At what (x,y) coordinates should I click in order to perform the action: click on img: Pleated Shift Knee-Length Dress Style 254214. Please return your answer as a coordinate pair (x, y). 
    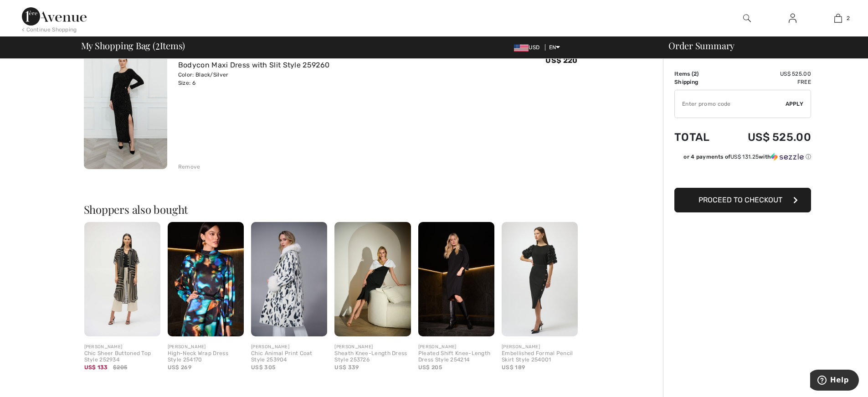
    Looking at the image, I should click on (456, 279).